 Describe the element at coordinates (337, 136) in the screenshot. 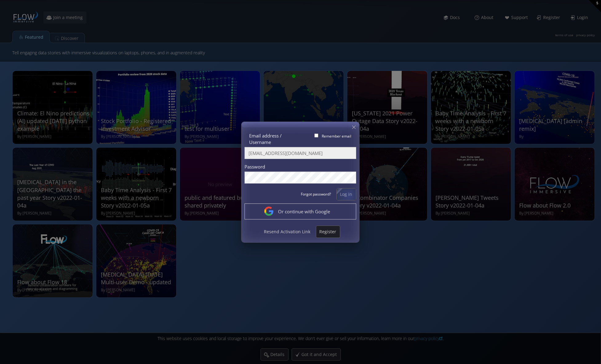

I see `span: Remember email` at that location.